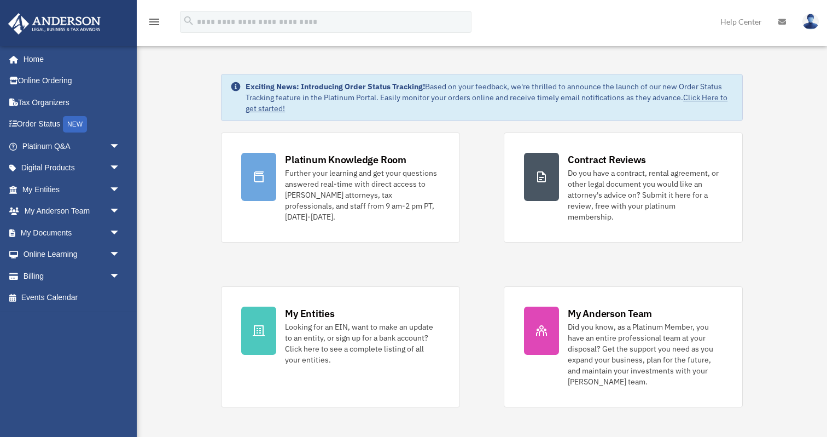 The width and height of the screenshot is (827, 437). Describe the element at coordinates (72, 276) in the screenshot. I see `a: Billingarrow_drop_down` at that location.